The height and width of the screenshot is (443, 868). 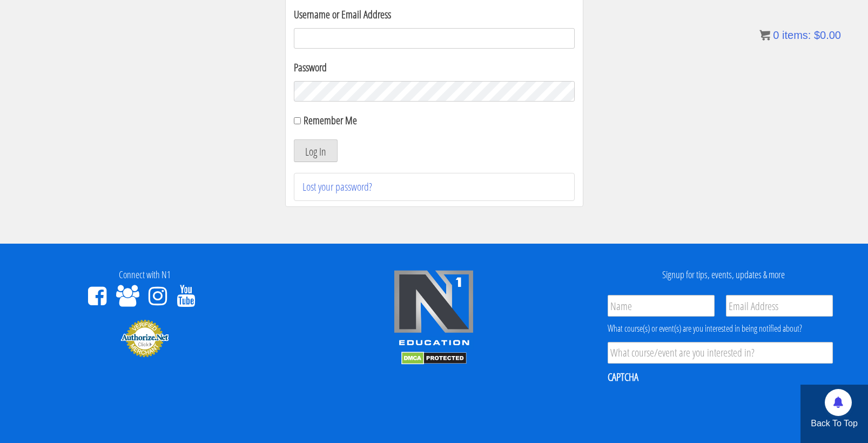 I want to click on h4: Connect with N1, so click(x=145, y=275).